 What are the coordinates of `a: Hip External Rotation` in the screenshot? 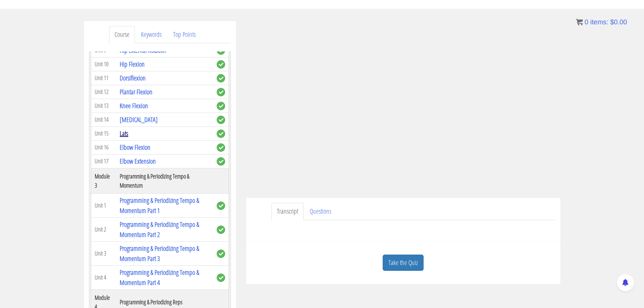 It's located at (143, 50).